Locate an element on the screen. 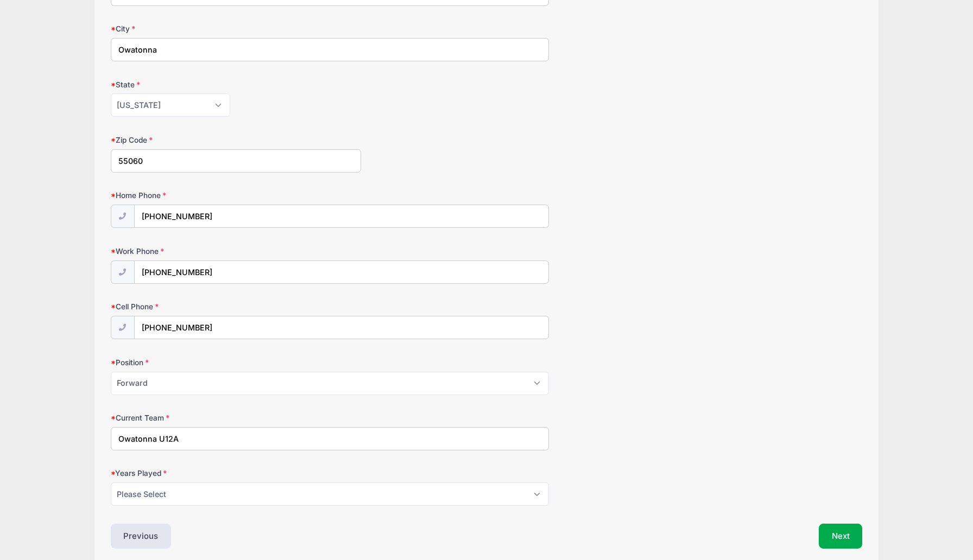 Image resolution: width=973 pixels, height=560 pixels. label: Home Phone is located at coordinates (236, 195).